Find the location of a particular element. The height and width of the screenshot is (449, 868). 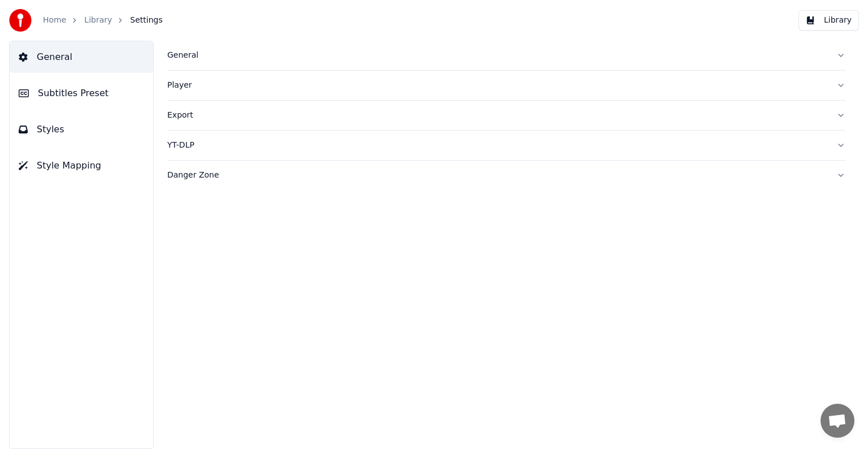

span: Settings is located at coordinates (146, 21).